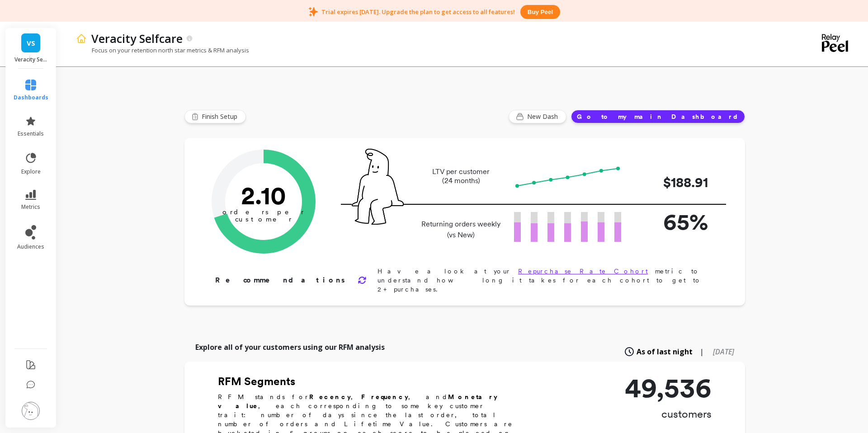 The height and width of the screenshot is (433, 868). Describe the element at coordinates (31, 97) in the screenshot. I see `span: dashboards` at that location.